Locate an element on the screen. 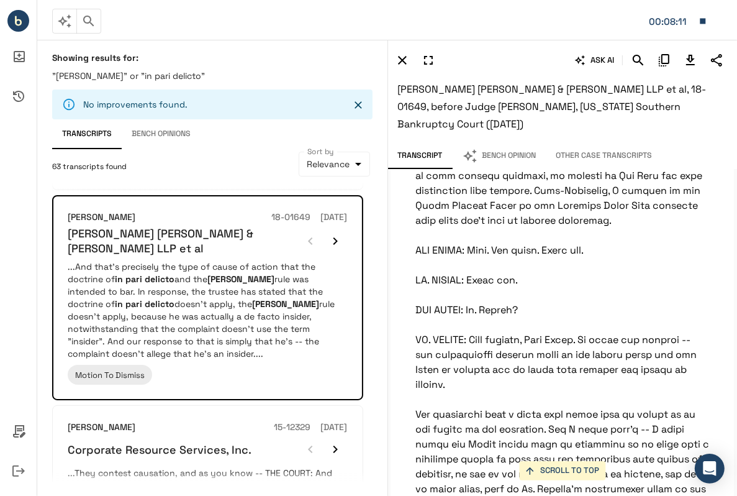 Image resolution: width=737 pixels, height=496 pixels. h6: 18-01649 is located at coordinates (291, 217).